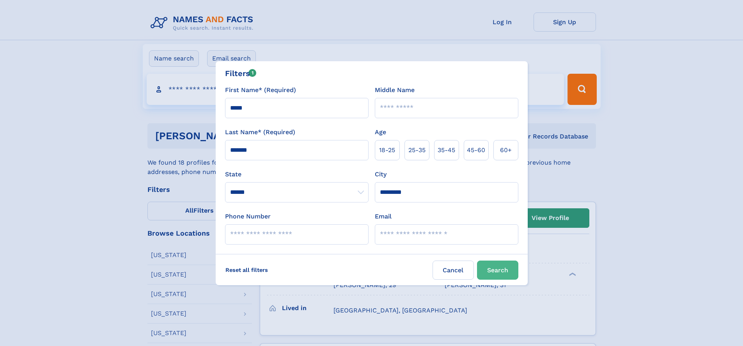 The image size is (743, 346). Describe the element at coordinates (506, 150) in the screenshot. I see `span: 60+` at that location.